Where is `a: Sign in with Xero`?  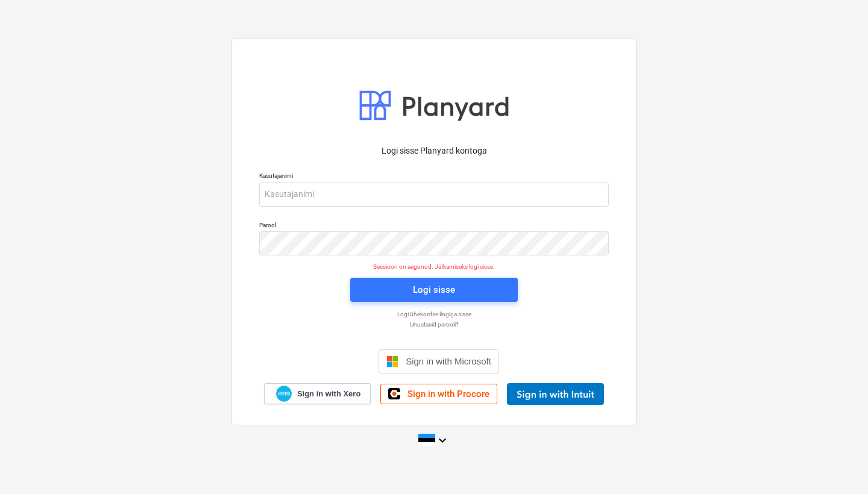
a: Sign in with Xero is located at coordinates (318, 393).